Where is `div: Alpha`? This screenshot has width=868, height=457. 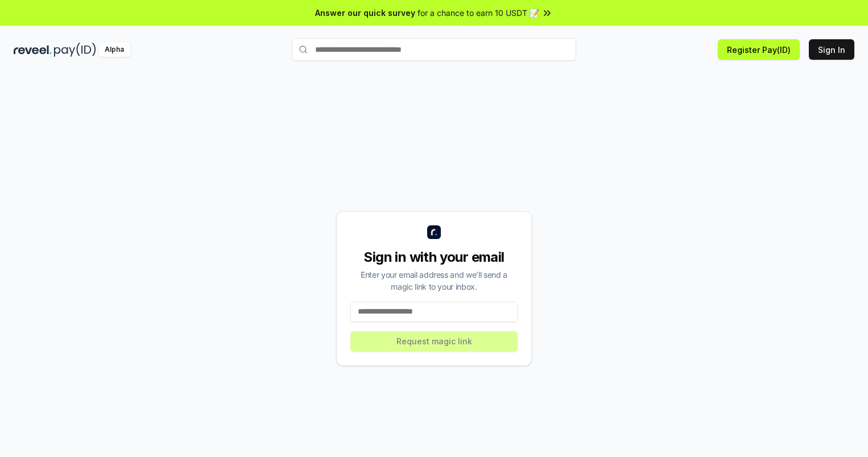 div: Alpha is located at coordinates (114, 49).